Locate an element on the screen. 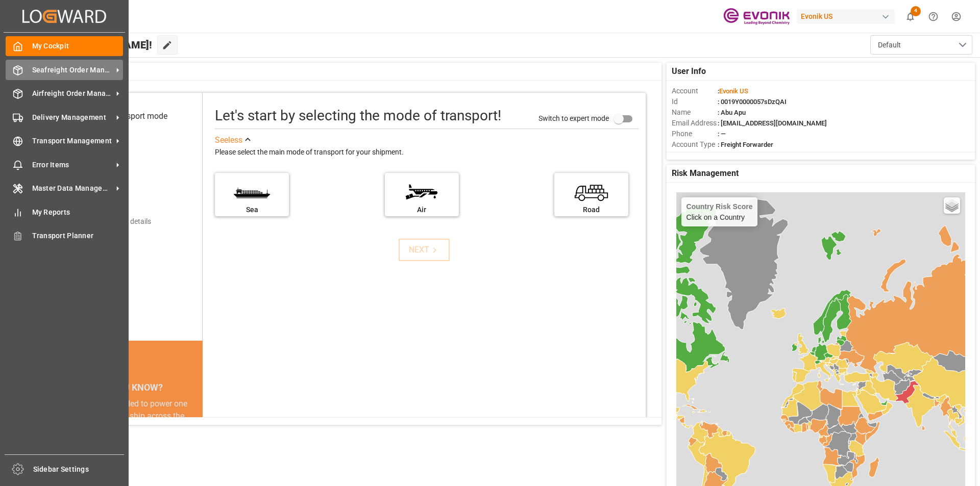  span: My Reports is located at coordinates (78, 212).